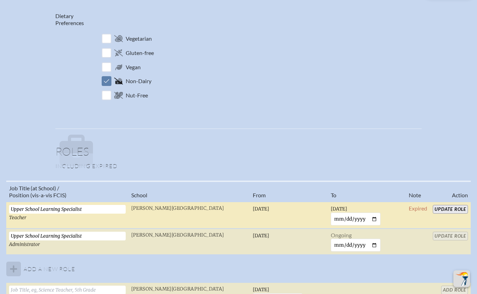  I want to click on span: Nut-Free, so click(137, 95).